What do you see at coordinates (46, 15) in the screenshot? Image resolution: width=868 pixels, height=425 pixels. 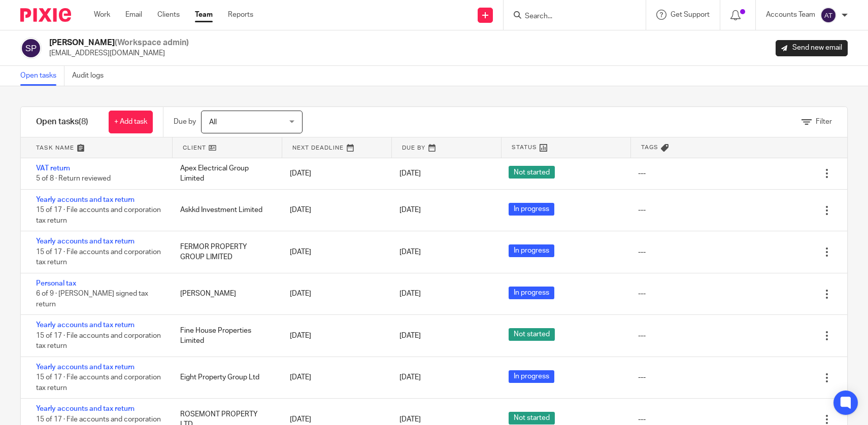 I see `img: Pixie` at bounding box center [46, 15].